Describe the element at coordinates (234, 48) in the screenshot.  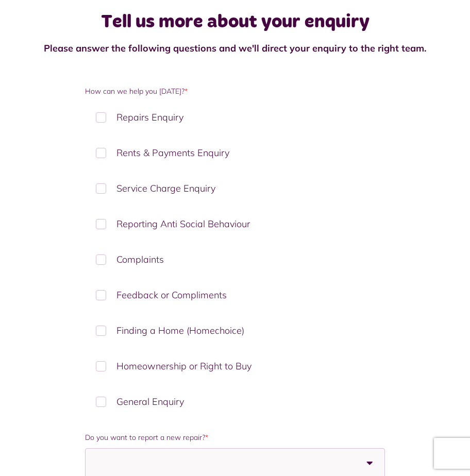
I see `strong: Please answer the following questions and we'll direct your enquiry to the right team` at that location.